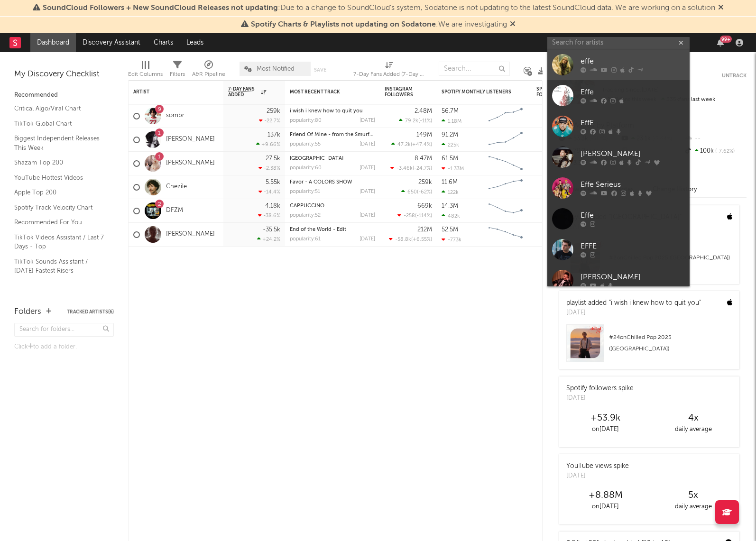 The image size is (756, 541). What do you see at coordinates (305, 239) in the screenshot?
I see `div: popularity: 61` at bounding box center [305, 239].